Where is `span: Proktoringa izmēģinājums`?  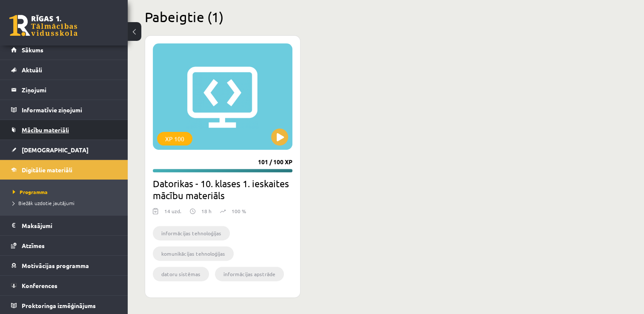 span: Proktoringa izmēģinājums is located at coordinates (59, 305).